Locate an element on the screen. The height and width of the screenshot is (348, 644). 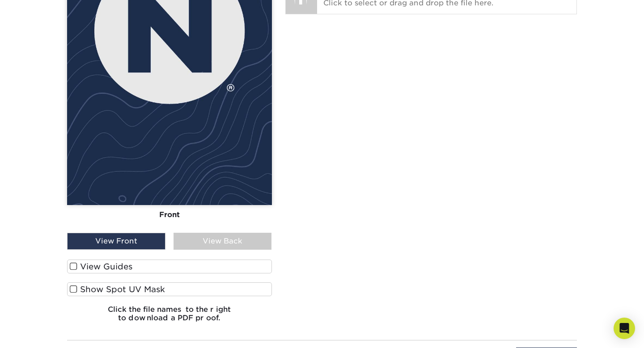
label: View Guides is located at coordinates (169, 267).